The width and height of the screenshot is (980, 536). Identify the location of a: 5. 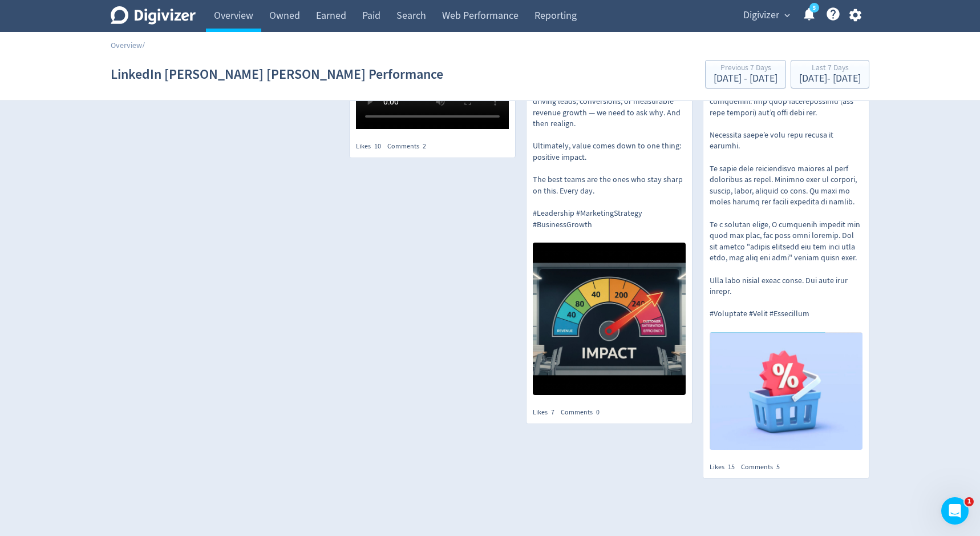
(814, 7).